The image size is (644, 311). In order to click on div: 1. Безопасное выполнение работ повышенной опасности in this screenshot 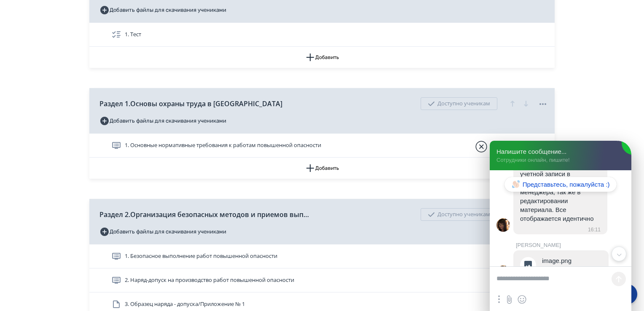, I will do `click(322, 257)`.